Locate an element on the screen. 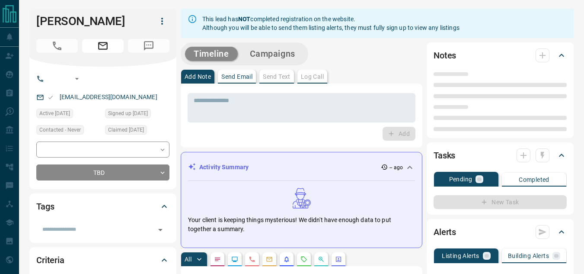 The height and width of the screenshot is (274, 584). svg: Emails is located at coordinates (270, 259).